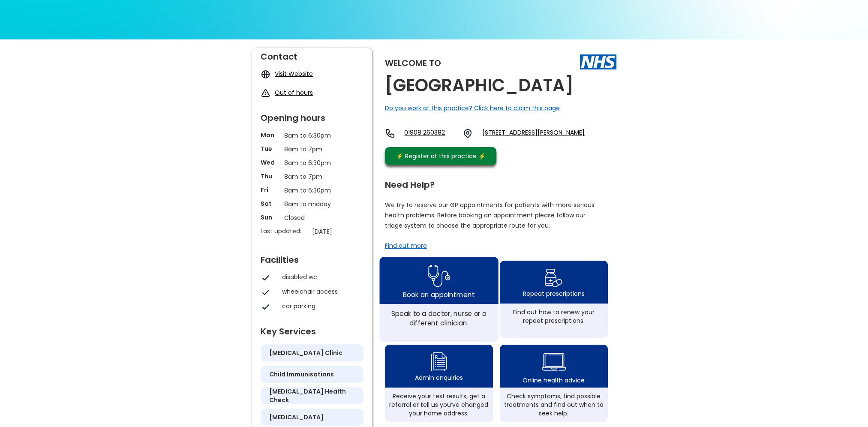 The width and height of the screenshot is (868, 427). Describe the element at coordinates (312, 218) in the screenshot. I see `p: Closed` at that location.